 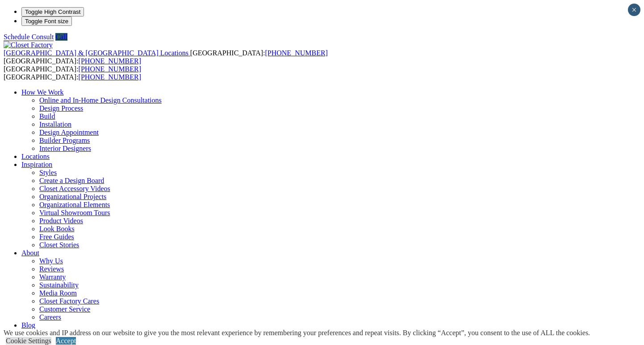 What do you see at coordinates (69, 132) in the screenshot?
I see `a: Design Appointment` at bounding box center [69, 132].